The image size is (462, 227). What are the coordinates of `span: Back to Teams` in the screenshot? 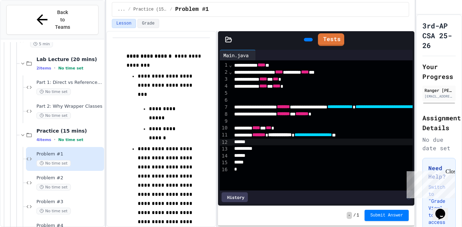 It's located at (62, 20).